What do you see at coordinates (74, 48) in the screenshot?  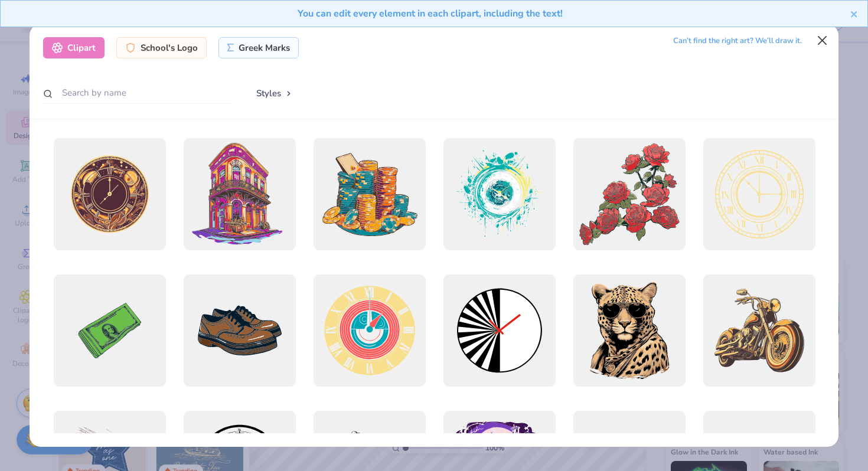 I see `div: Clipart` at bounding box center [74, 48].